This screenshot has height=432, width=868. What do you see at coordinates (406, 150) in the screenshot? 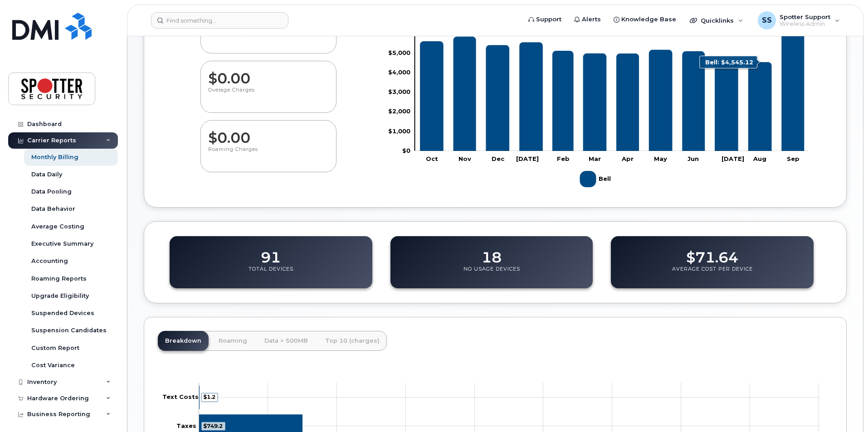
I see `tspan: $0` at bounding box center [406, 150].